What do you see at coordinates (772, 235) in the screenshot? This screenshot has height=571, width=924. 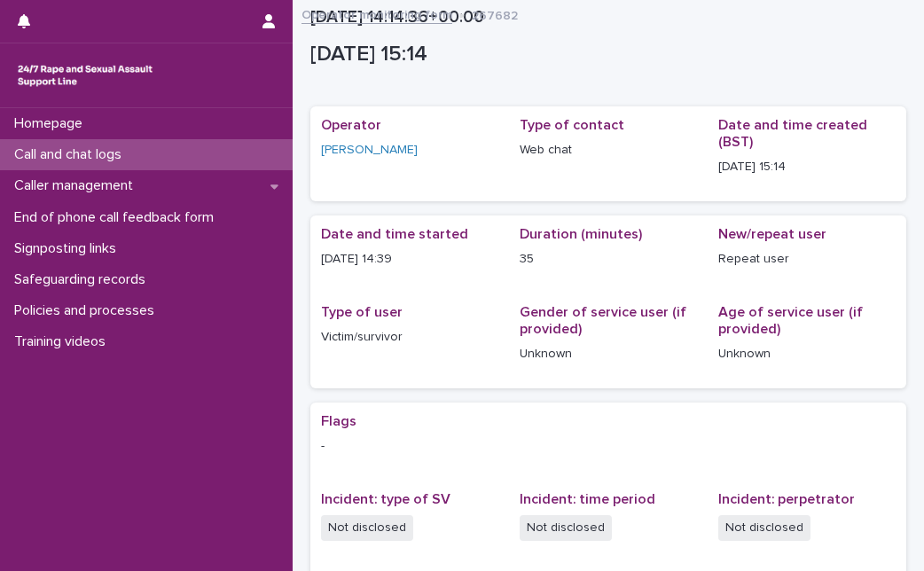 I see `span: New/repeat user` at bounding box center [772, 235].